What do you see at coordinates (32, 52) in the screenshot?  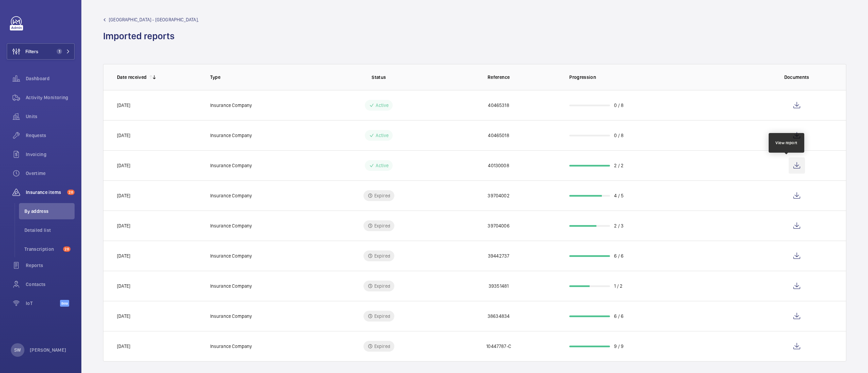 I see `span: Filters` at bounding box center [32, 52].